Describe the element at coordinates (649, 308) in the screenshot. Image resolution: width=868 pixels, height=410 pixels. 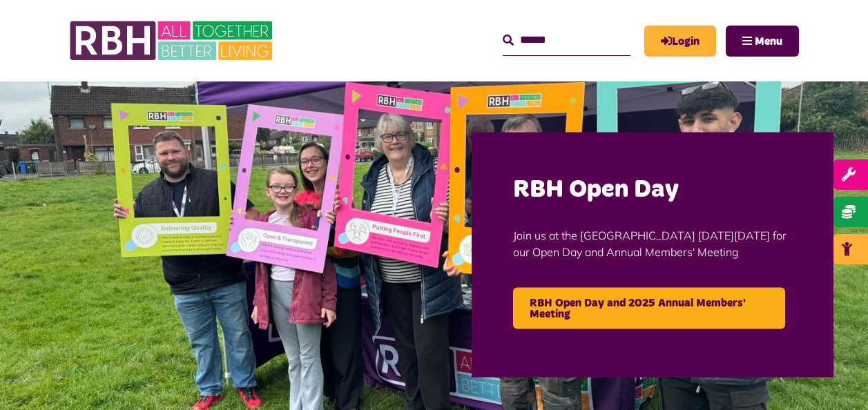
I see `a: RBH Open Day and 2025 Annual Members' Meeting` at that location.